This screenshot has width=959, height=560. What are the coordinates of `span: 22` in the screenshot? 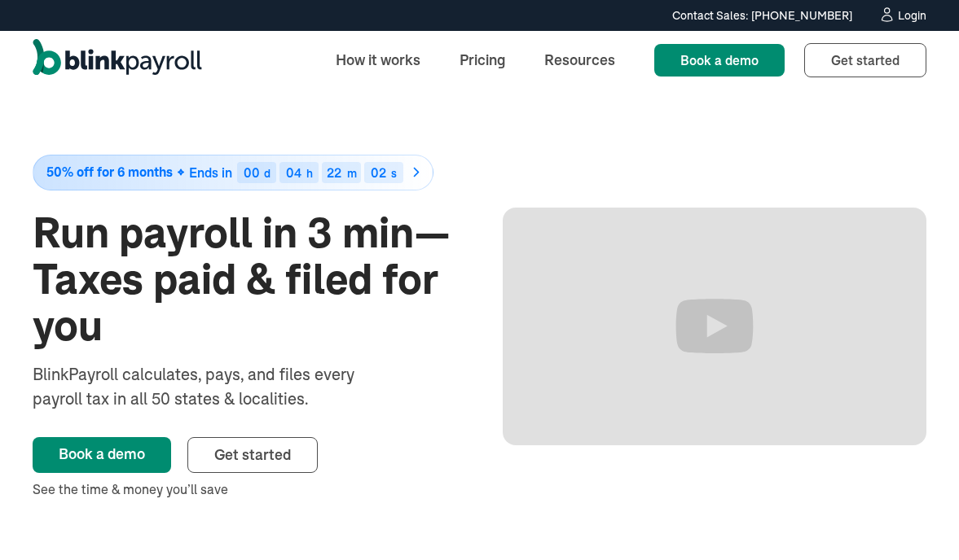 It's located at (334, 172).